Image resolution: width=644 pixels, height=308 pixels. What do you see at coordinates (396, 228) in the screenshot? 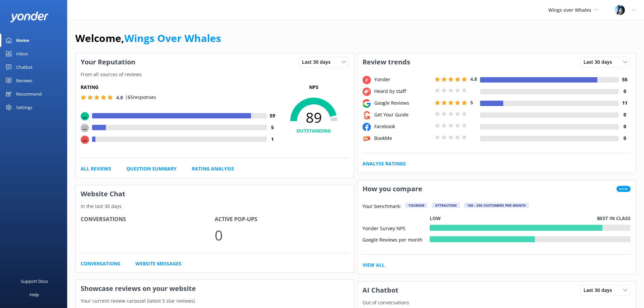
I see `div: Yonder Survey NPS` at bounding box center [396, 228].